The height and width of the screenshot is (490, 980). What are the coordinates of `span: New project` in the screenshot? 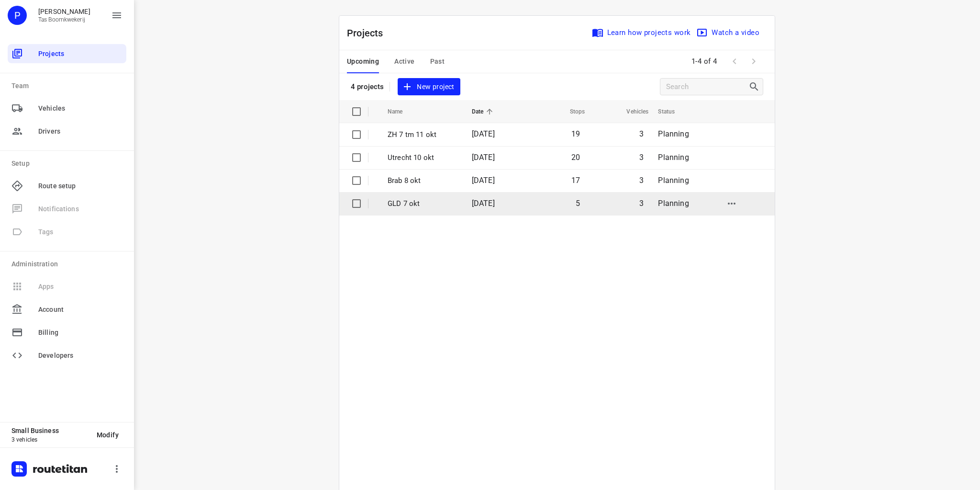 It's located at (429, 86).